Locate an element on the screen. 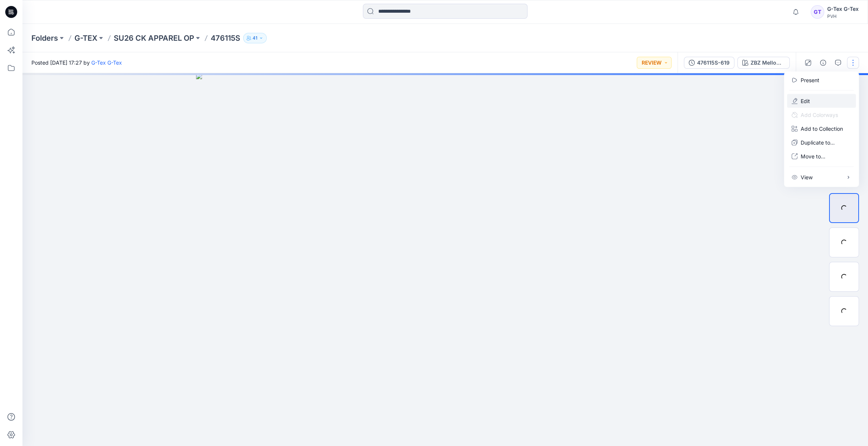 The image size is (868, 446). div: G-Tex G-Tex is located at coordinates (842, 9).